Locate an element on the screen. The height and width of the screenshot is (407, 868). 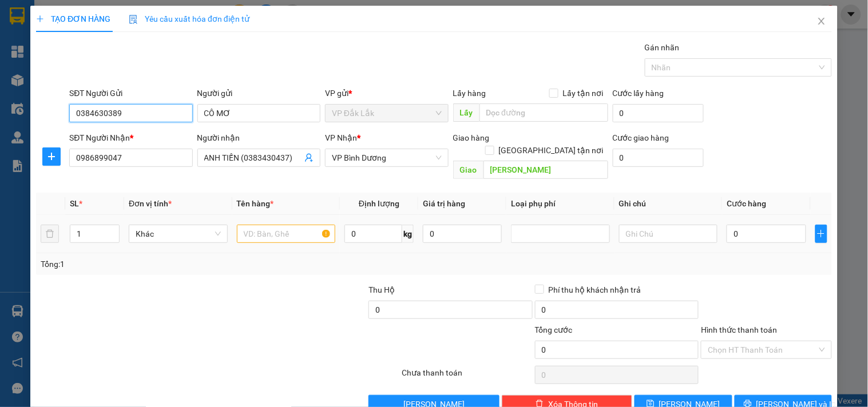
span: Giao is located at coordinates (468, 169).